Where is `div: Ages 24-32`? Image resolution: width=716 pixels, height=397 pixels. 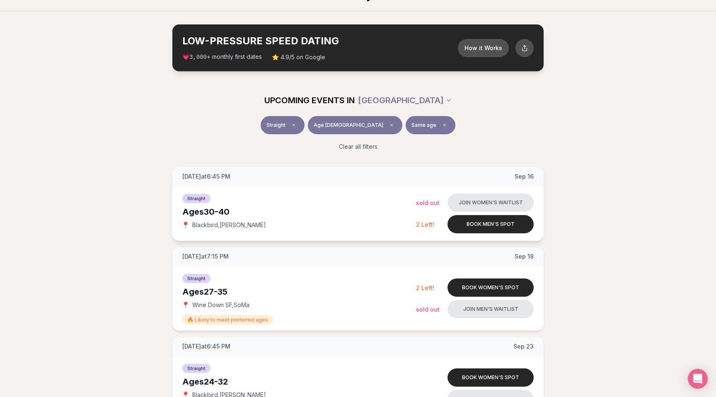 div: Ages 24-32 is located at coordinates (299, 382).